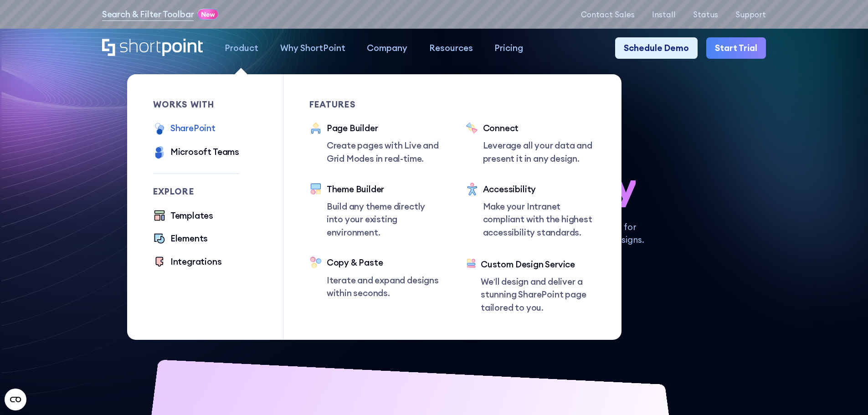 The height and width of the screenshot is (415, 868). What do you see at coordinates (383, 128) in the screenshot?
I see `div: Page Builder` at bounding box center [383, 128].